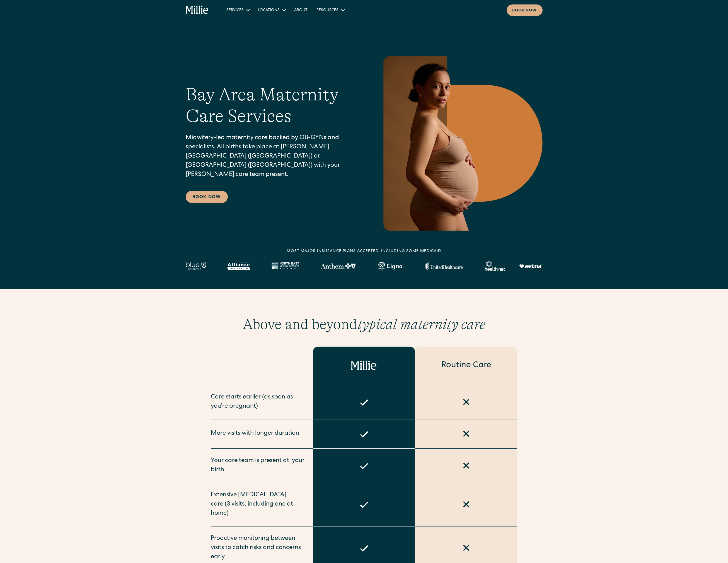 The height and width of the screenshot is (563, 728). Describe the element at coordinates (271, 156) in the screenshot. I see `p: Midwifery-led maternity care backed by OB-GYNs and specialists. All births take place at [PERSON_...` at that location.